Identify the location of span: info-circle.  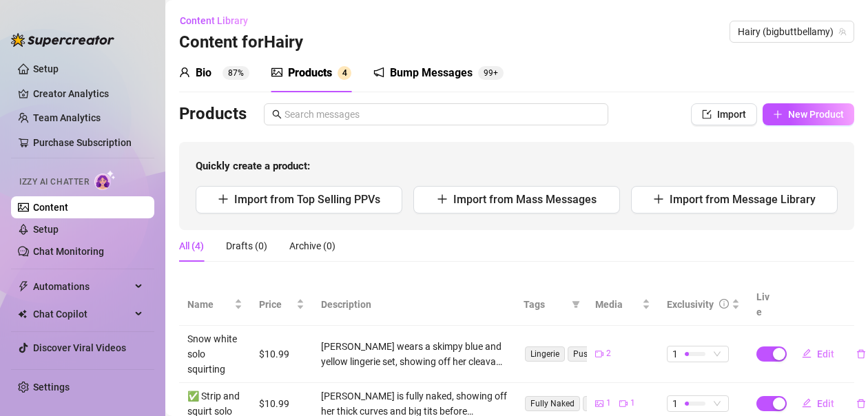
(724, 304).